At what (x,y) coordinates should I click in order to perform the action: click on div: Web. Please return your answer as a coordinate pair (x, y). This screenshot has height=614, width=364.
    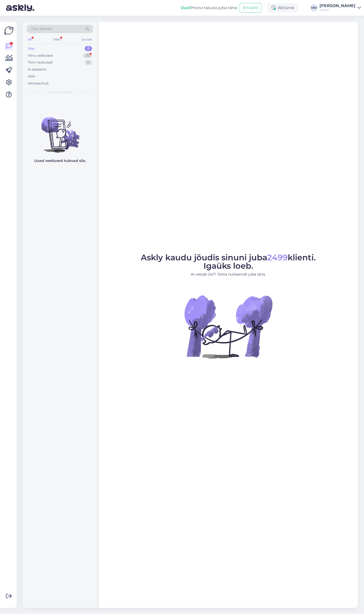
    Looking at the image, I should click on (57, 40).